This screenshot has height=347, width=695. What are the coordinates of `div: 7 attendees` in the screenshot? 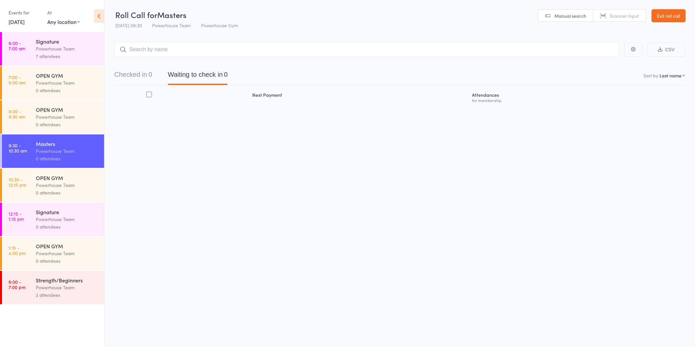 It's located at (67, 56).